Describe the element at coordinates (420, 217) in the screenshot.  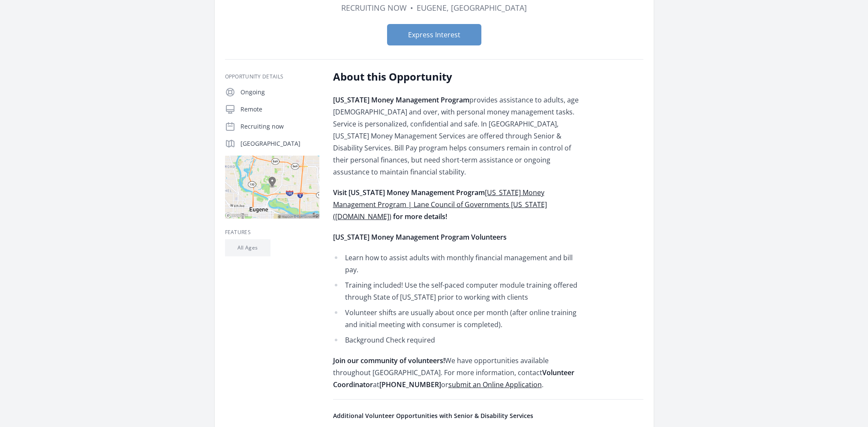
I see `strong: for more details!` at that location.